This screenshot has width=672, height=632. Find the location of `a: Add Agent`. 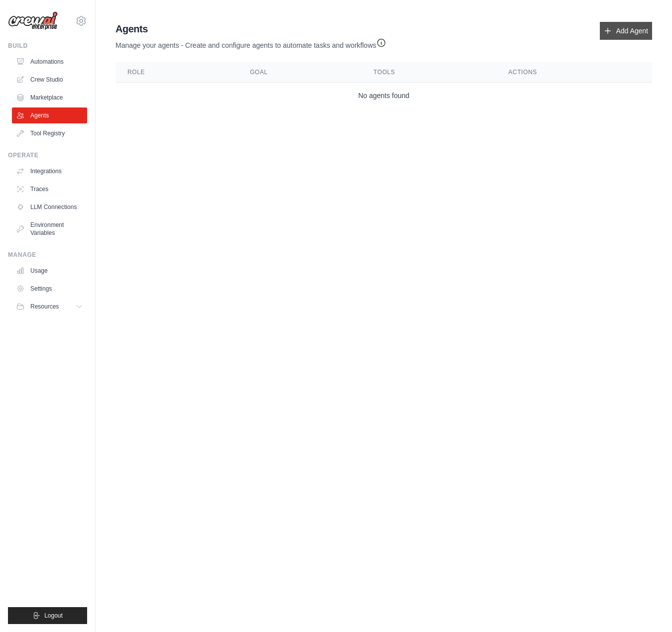

a: Add Agent is located at coordinates (626, 31).